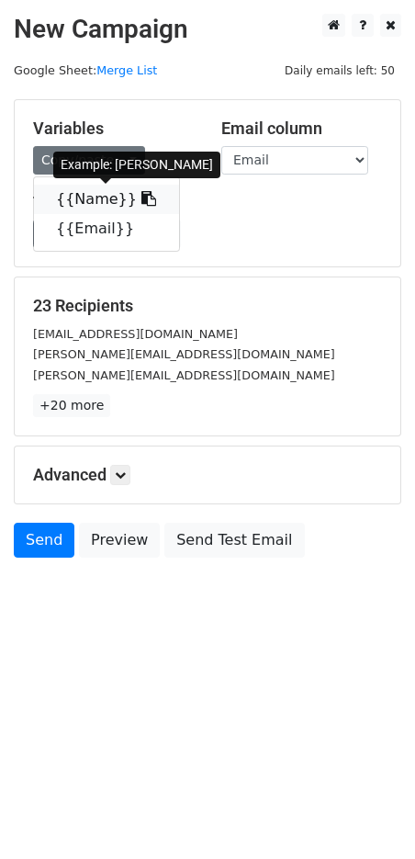 This screenshot has height=859, width=415. Describe the element at coordinates (89, 160) in the screenshot. I see `a: Copy/paste...` at that location.